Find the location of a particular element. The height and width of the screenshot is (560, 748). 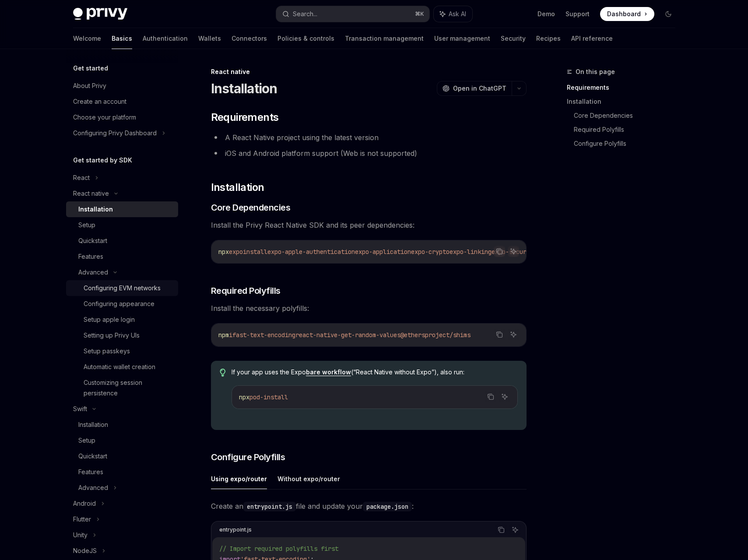

a: Policies & controls is located at coordinates (306, 38).